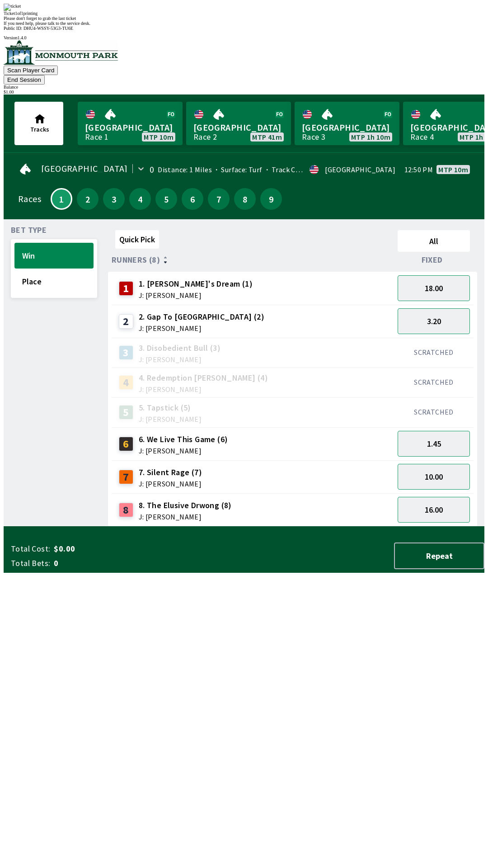 The height and width of the screenshot is (868, 488). I want to click on span: 4, so click(140, 199).